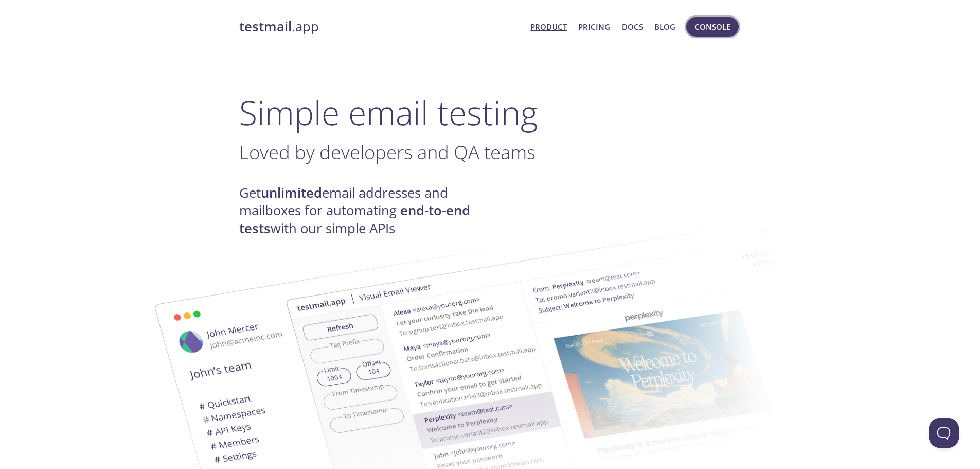 Image resolution: width=980 pixels, height=469 pixels. I want to click on span: Console, so click(713, 27).